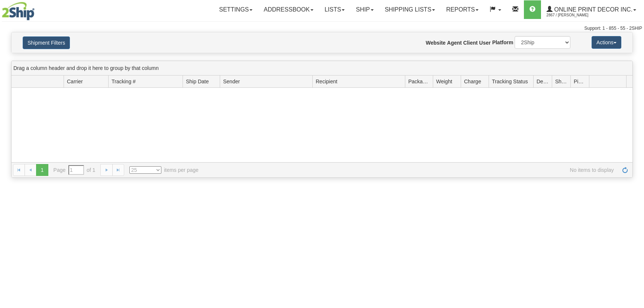 This screenshot has height=308, width=644. Describe the element at coordinates (503, 42) in the screenshot. I see `label: Platform` at that location.